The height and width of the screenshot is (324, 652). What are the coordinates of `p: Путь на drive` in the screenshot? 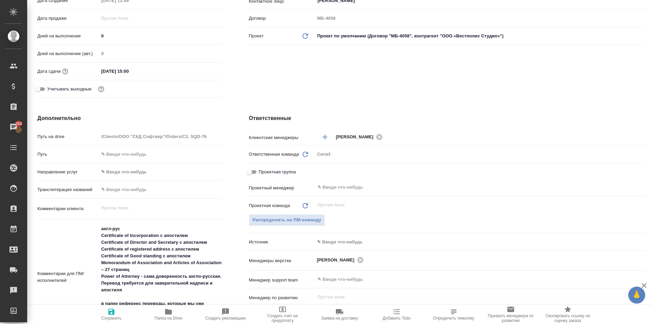 It's located at (68, 137).